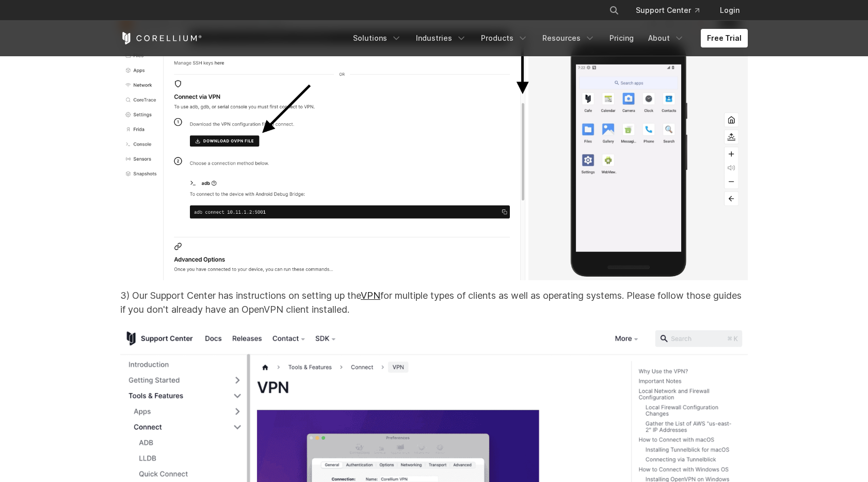 This screenshot has width=868, height=482. Describe the element at coordinates (504, 38) in the screenshot. I see `a: Products` at that location.